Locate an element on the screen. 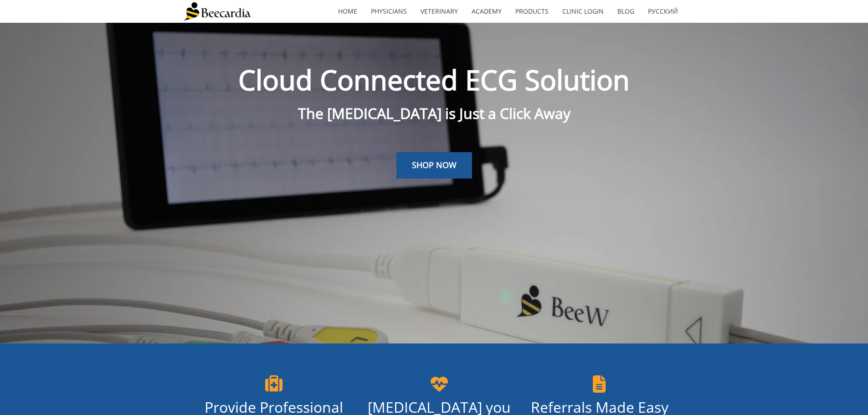 Image resolution: width=868 pixels, height=415 pixels. span: Cloud Connected ECG Solution is located at coordinates (434, 80).